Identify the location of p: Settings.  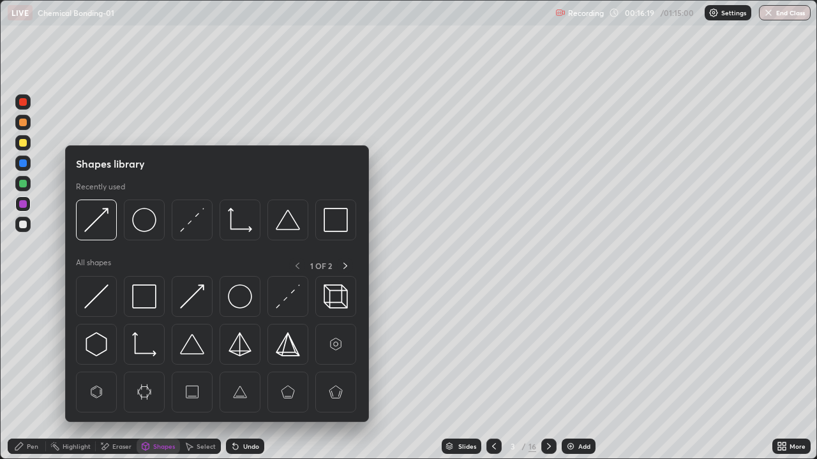
(733, 13).